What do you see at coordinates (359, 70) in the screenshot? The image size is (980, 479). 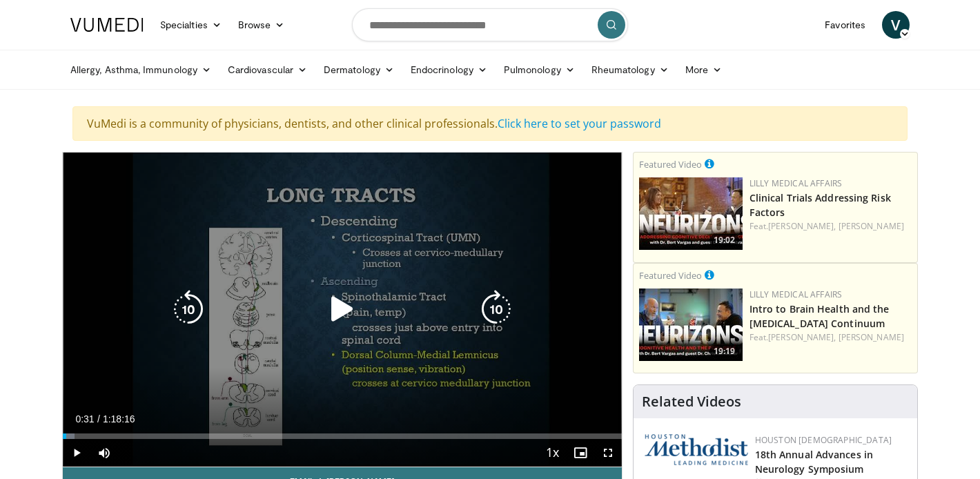 I see `a: Dermatology` at bounding box center [359, 70].